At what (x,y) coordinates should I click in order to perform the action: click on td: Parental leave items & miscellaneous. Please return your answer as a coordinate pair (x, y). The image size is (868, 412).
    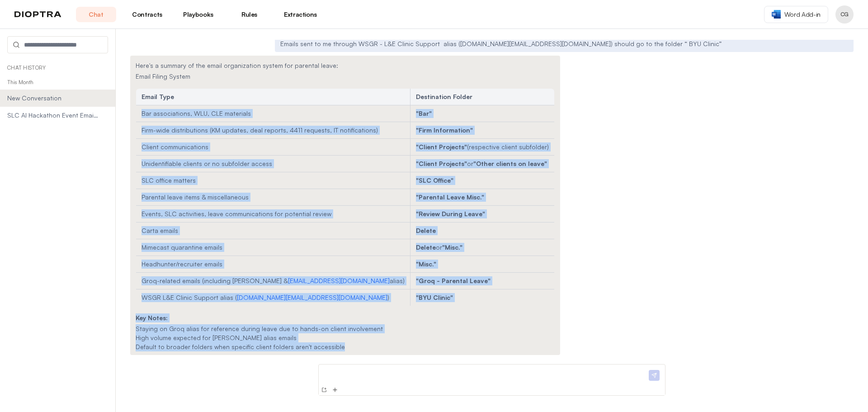
    Looking at the image, I should click on (273, 197).